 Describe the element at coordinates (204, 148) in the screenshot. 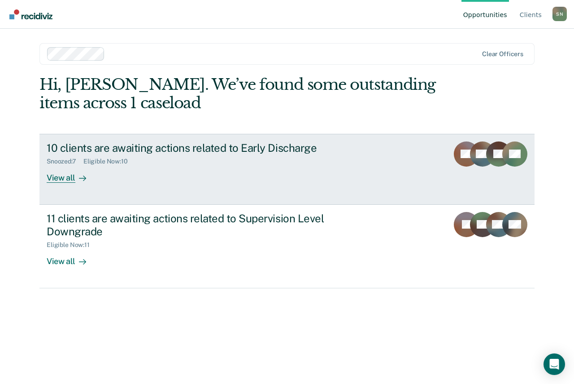

I see `div: 10 clients are awaiting actions related to Early Discharge` at that location.